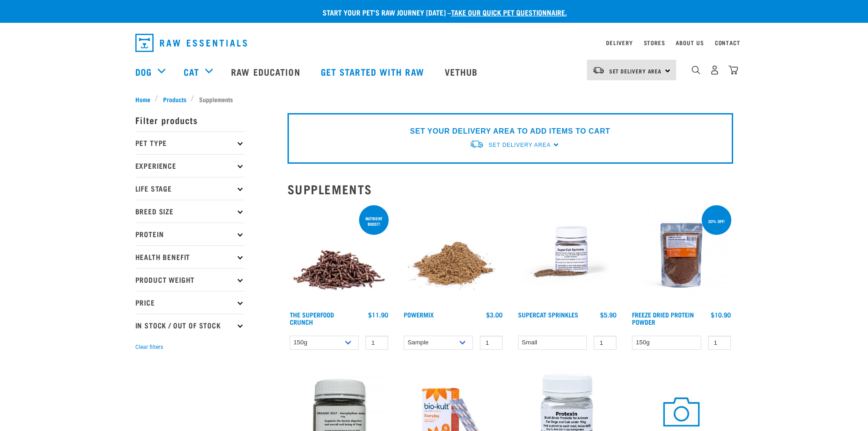 The height and width of the screenshot is (431, 868). What do you see at coordinates (463, 72) in the screenshot?
I see `a: Vethub` at bounding box center [463, 72].